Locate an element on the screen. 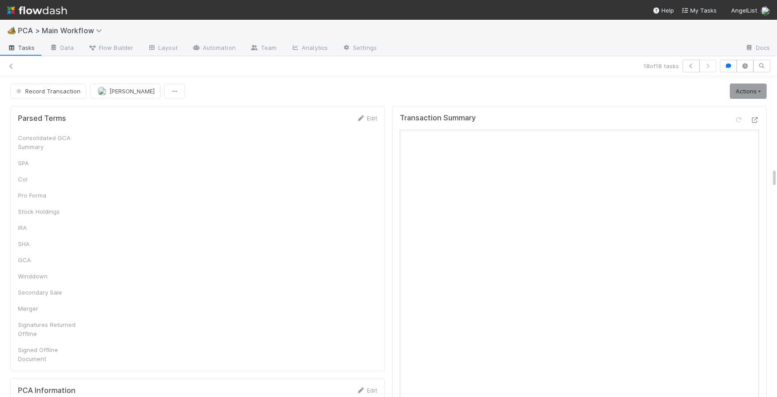  a: Automation is located at coordinates (214, 49).